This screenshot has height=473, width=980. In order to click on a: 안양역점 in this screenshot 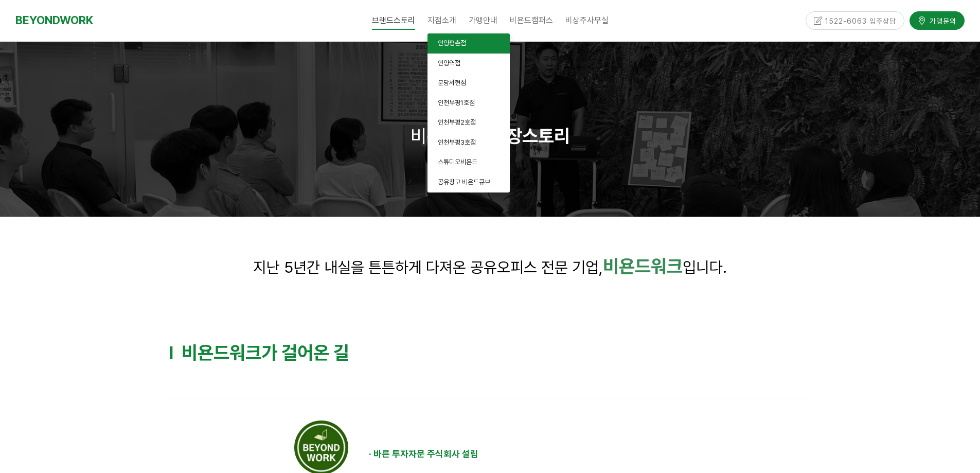, I will do `click(469, 63)`.